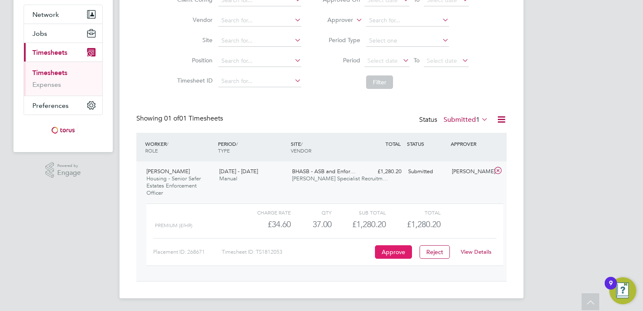 Image resolution: width=643 pixels, height=311 pixels. What do you see at coordinates (50, 52) in the screenshot?
I see `span: Timesheets` at bounding box center [50, 52].